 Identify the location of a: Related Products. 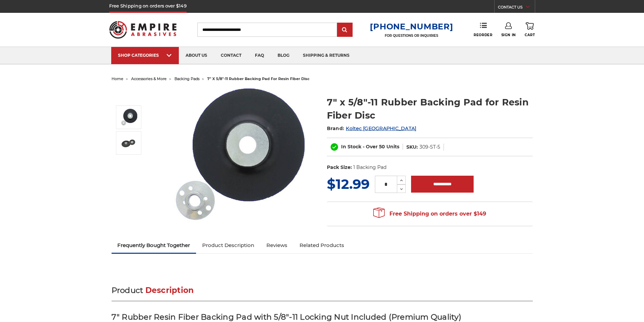
(322, 245).